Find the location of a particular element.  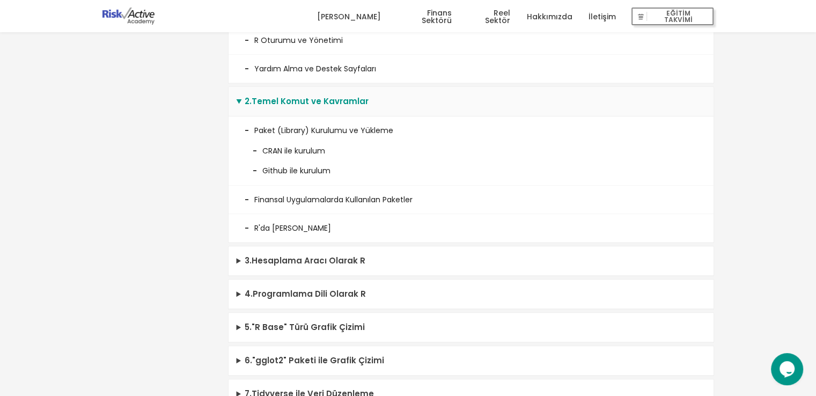

li: Github ile kurulum is located at coordinates (471, 166).